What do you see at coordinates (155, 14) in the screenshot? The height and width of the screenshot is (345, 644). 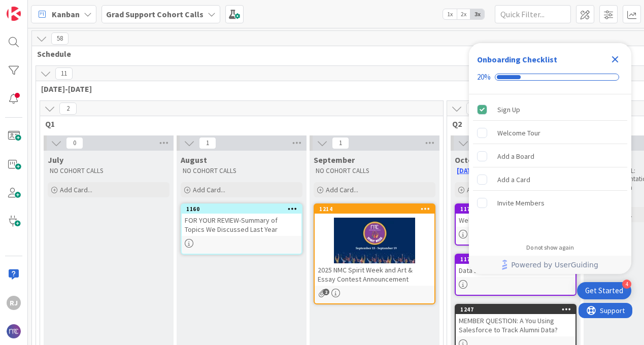 I see `b: Grad Support Cohort Calls` at bounding box center [155, 14].